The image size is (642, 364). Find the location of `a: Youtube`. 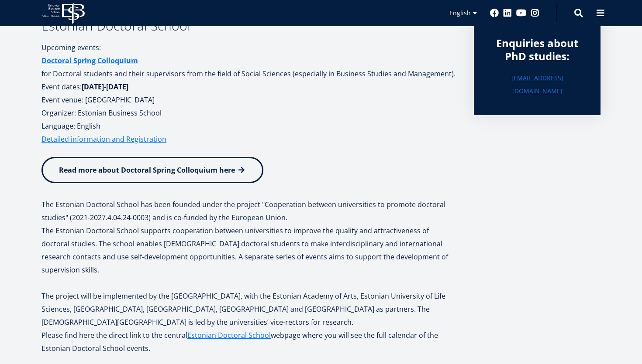

a: Youtube is located at coordinates (521, 13).